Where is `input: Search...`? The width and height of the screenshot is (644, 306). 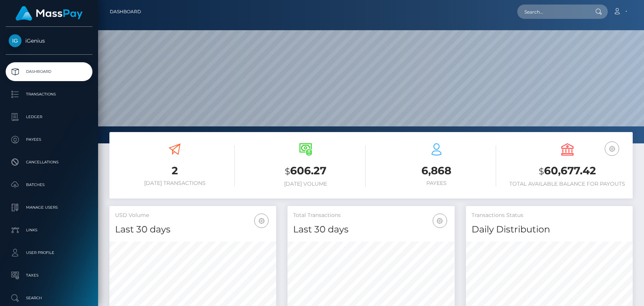
input: Search... is located at coordinates (553, 12).